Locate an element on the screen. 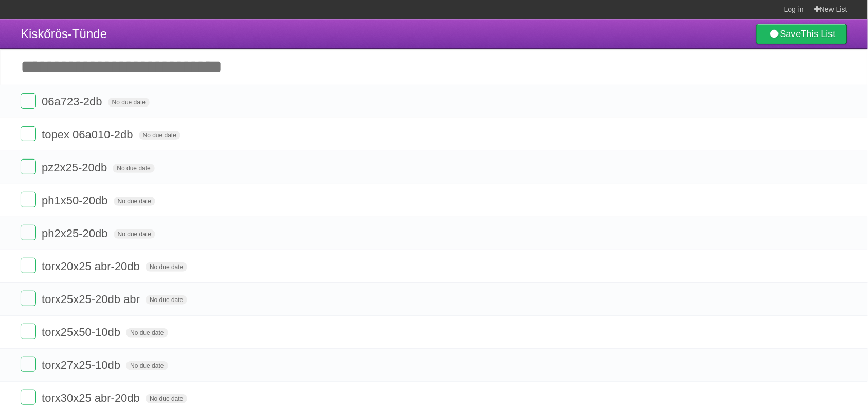  span: ph2x25-20db is located at coordinates (76, 233).